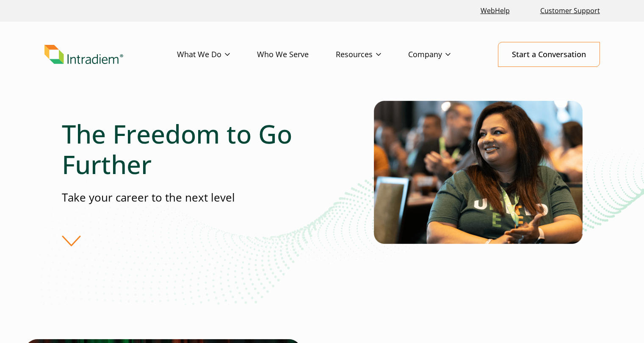 This screenshot has width=644, height=343. Describe the element at coordinates (110, 55) in the screenshot. I see `a: Link to homepage of Intradiem` at that location.